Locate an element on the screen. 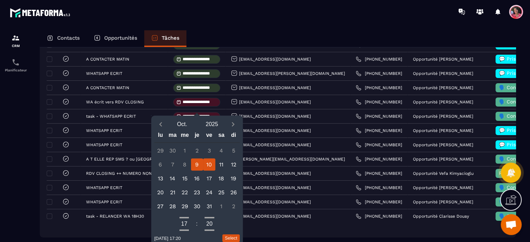 This screenshot has width=530, height=242. div: 19 is located at coordinates (234, 178).